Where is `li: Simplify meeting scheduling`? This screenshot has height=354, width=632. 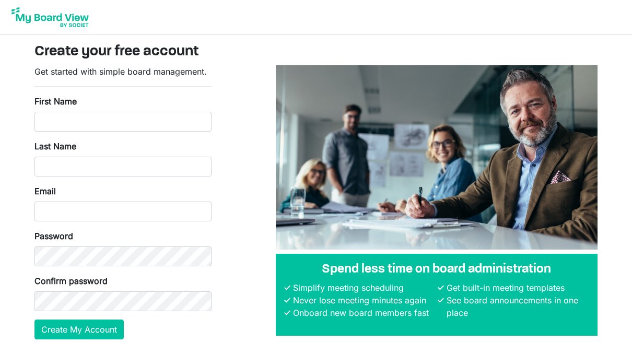 li: Simplify meeting scheduling is located at coordinates (363, 288).